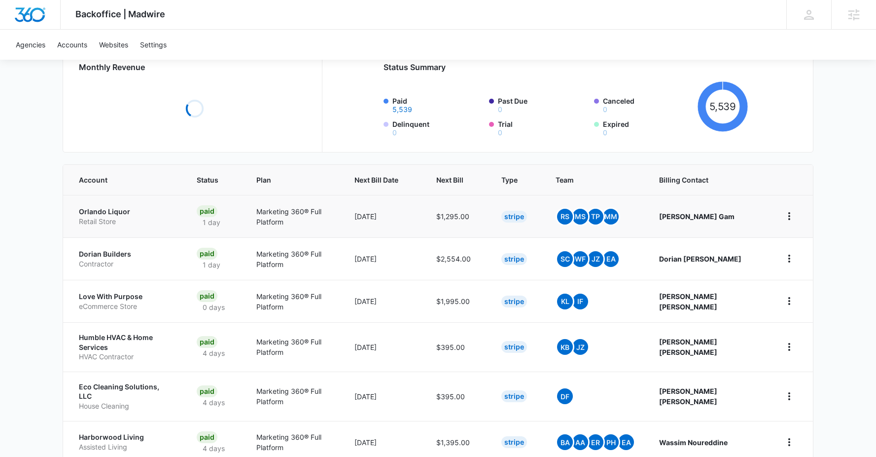 The height and width of the screenshot is (457, 876). What do you see at coordinates (126, 212) in the screenshot?
I see `p: Orlando Liquor` at bounding box center [126, 212].